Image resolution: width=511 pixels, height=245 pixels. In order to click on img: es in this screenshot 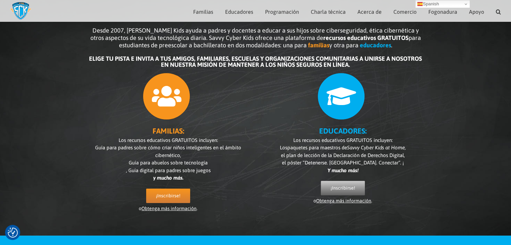, I will do `click(420, 4)`.